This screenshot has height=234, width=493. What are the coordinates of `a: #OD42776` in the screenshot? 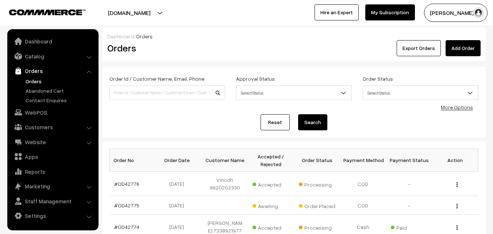 It's located at (127, 184).